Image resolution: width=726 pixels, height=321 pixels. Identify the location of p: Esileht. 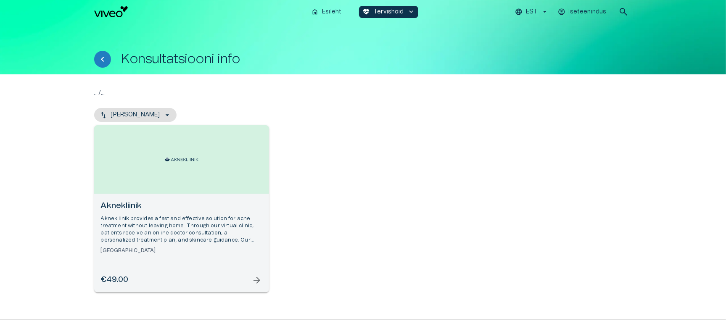
(332, 12).